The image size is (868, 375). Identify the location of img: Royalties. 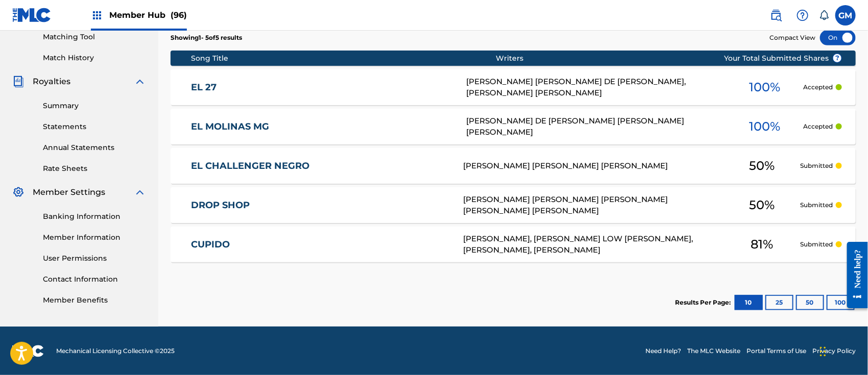
(18, 82).